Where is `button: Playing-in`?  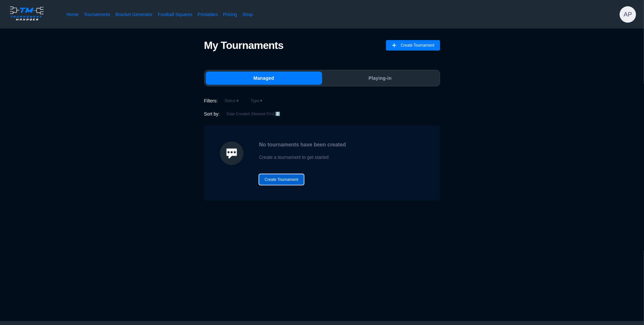 button: Playing-in is located at coordinates (380, 78).